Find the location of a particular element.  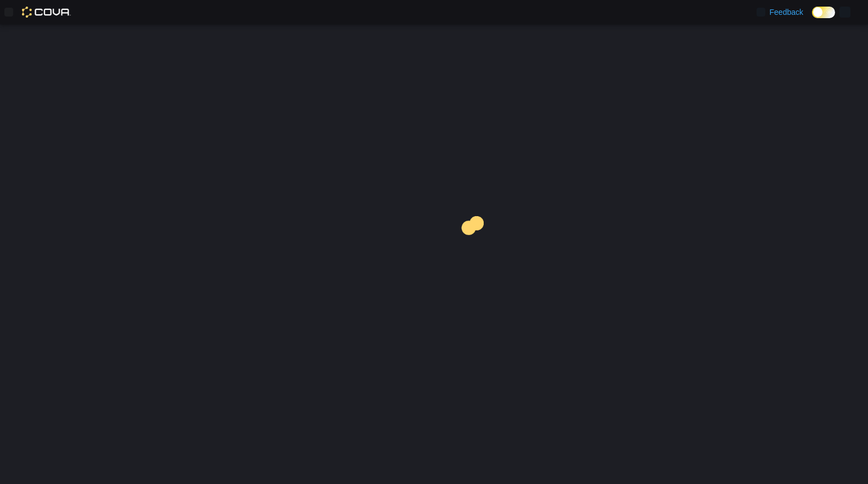

span: Dark Mode is located at coordinates (813, 19).